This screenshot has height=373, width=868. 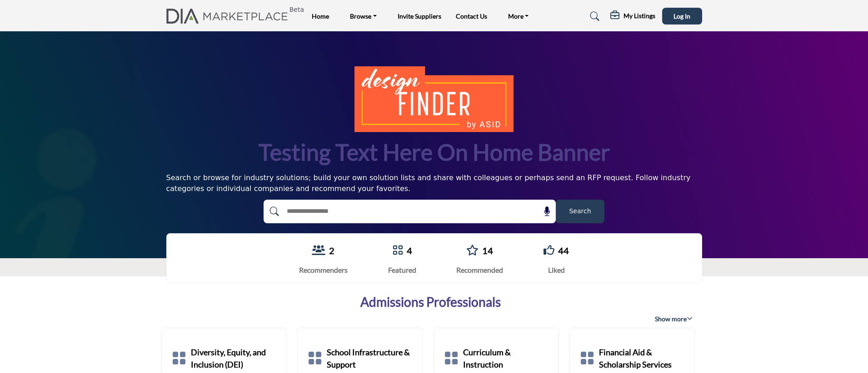 What do you see at coordinates (480, 270) in the screenshot?
I see `div: Recommended` at bounding box center [480, 270].